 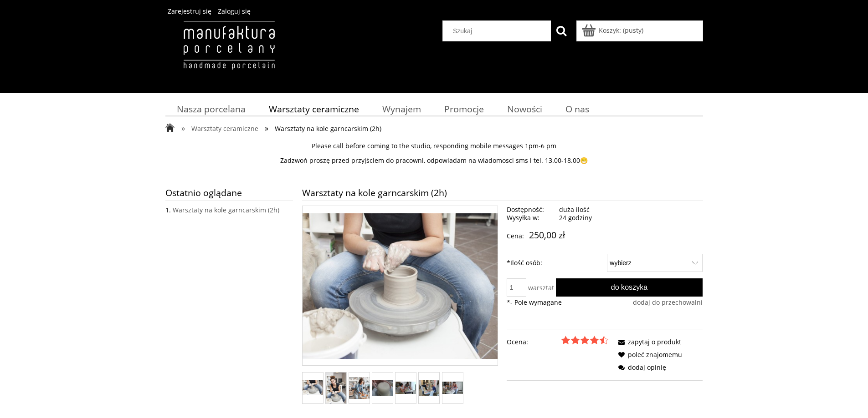 What do you see at coordinates (405, 388) in the screenshot?
I see `a: Miniaturka 5 z 7. warsztaty2.jpg. Naciśnij Enter lub spację, aby otworzyć wybrane zdjęcie w widok...` at bounding box center [405, 388].